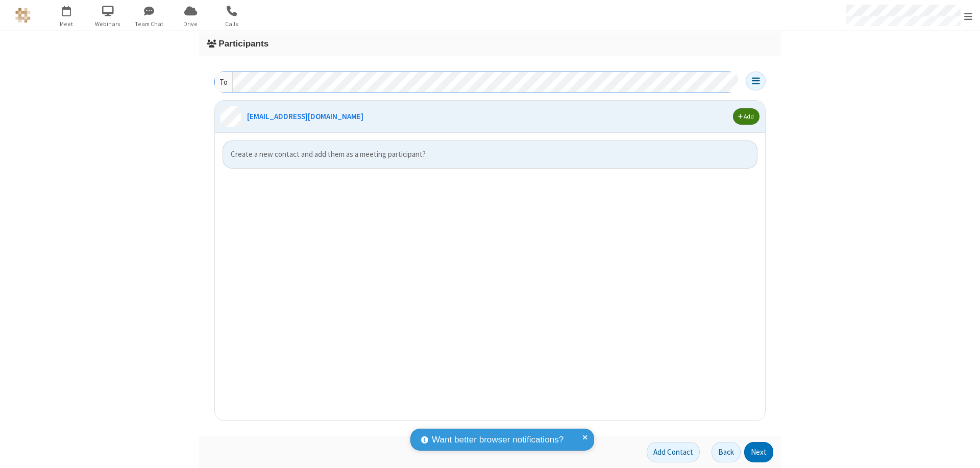 This screenshot has width=980, height=468. What do you see at coordinates (67, 24) in the screenshot?
I see `span: Meet` at bounding box center [67, 24].